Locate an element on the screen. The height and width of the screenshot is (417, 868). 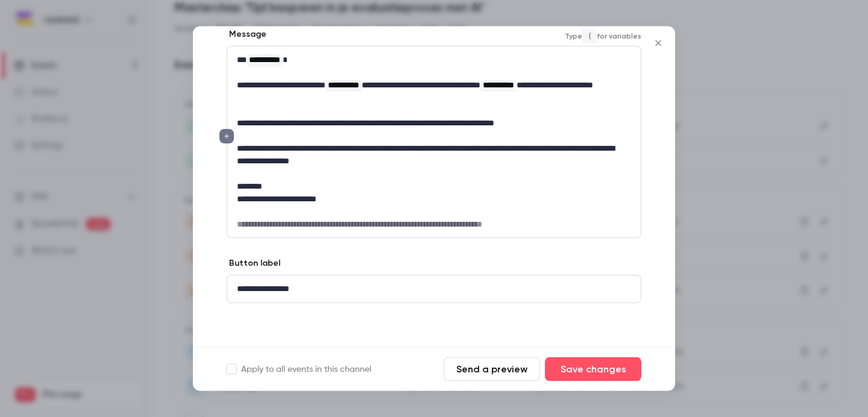
label: Apply to all events in this channel is located at coordinates (299, 369).